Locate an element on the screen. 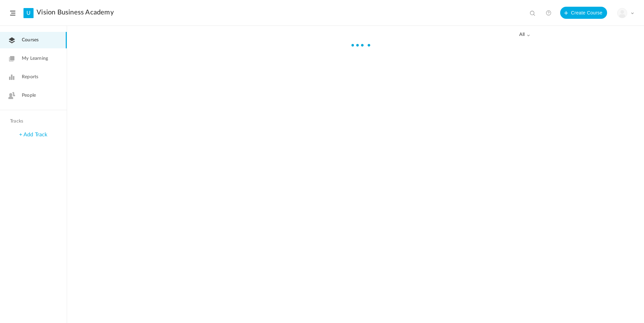 Image resolution: width=644 pixels, height=323 pixels. a: U is located at coordinates (29, 13).